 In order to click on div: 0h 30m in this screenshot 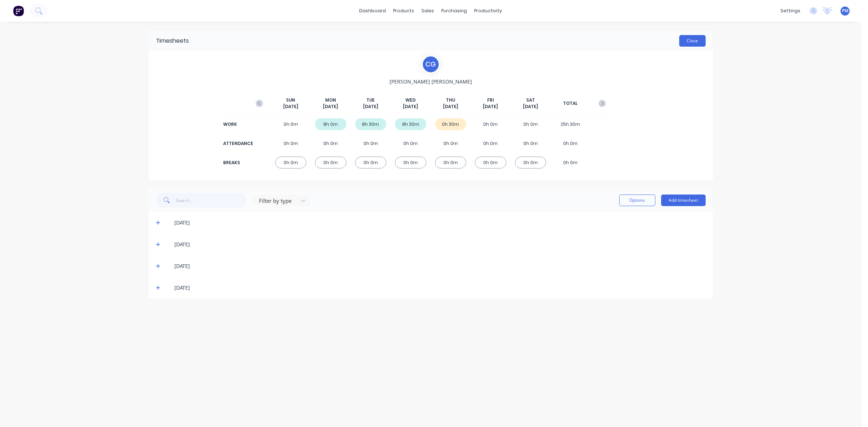, I will do `click(451, 124)`.